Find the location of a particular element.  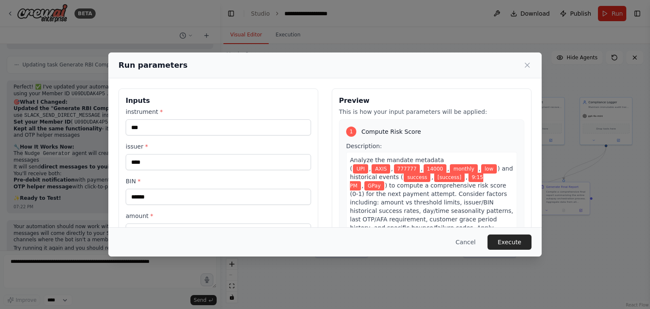

label: issuer is located at coordinates (218, 146).